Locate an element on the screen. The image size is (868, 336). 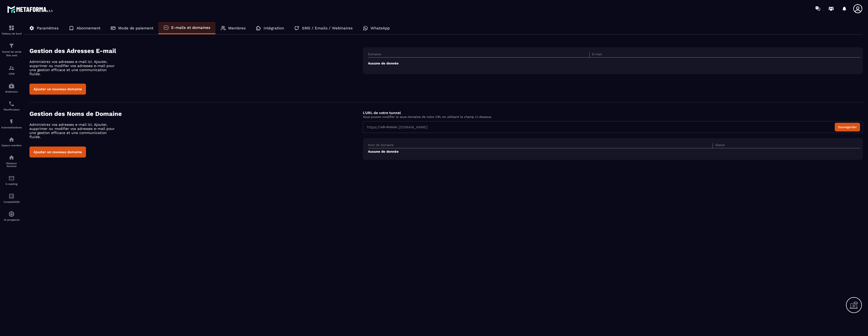
th: E-mail is located at coordinates (700, 55).